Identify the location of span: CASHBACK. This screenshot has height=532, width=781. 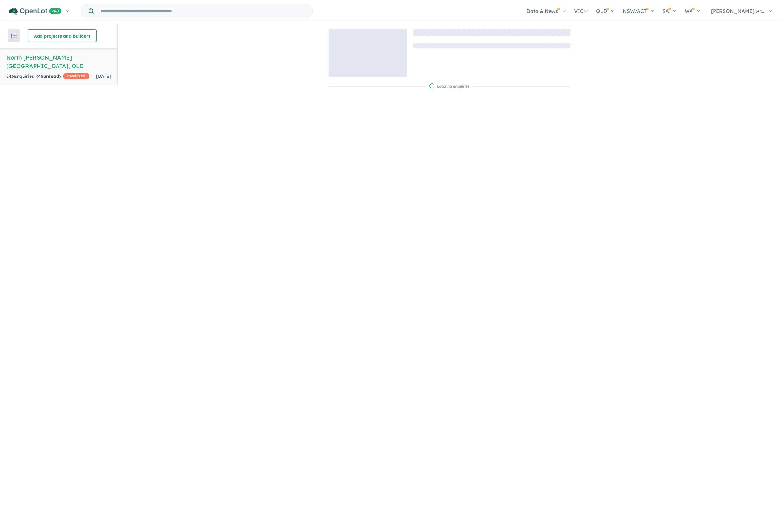
(76, 76).